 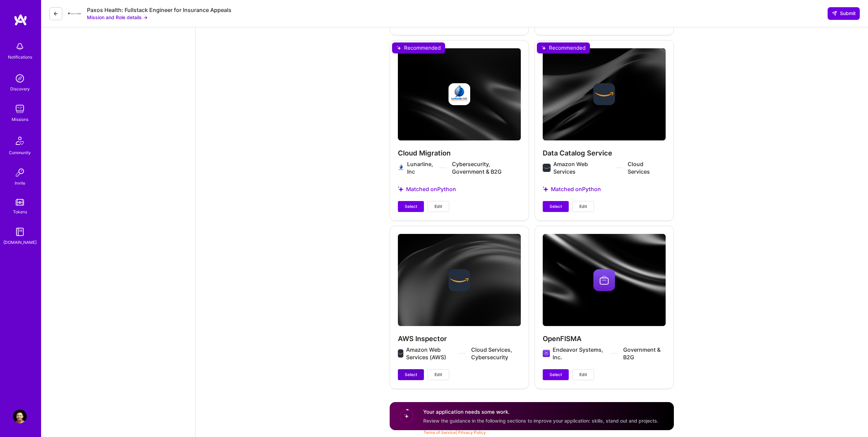 What do you see at coordinates (541, 421) in the screenshot?
I see `span: Review the guidance in the following sections to improve your application: skills, stand out and ...` at bounding box center [541, 421].